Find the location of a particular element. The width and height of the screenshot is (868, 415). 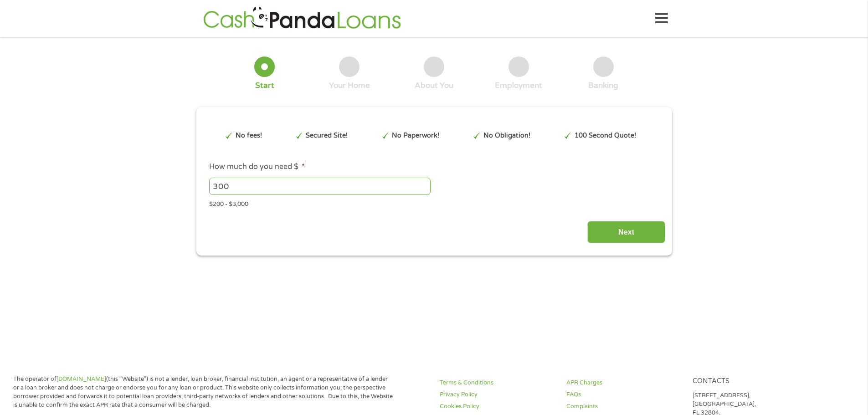

label: How much do you need $ is located at coordinates (257, 167).